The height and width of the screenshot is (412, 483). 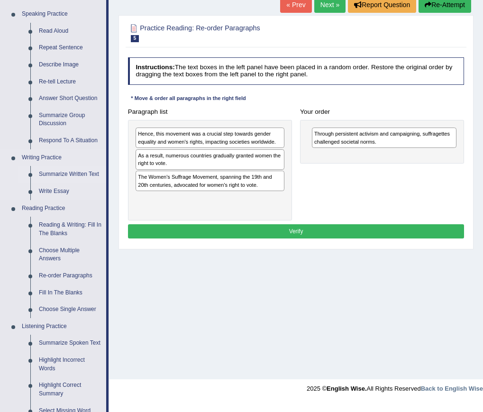 I want to click on a: Choose Multiple Answers, so click(x=70, y=254).